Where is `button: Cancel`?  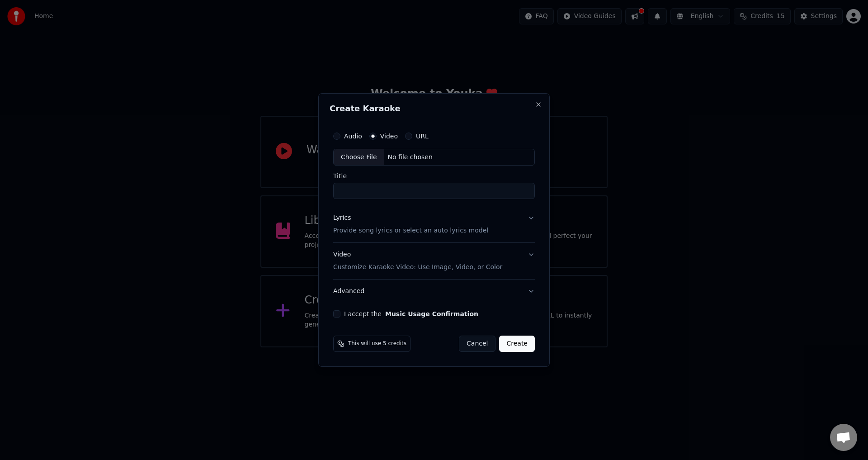 button: Cancel is located at coordinates (477, 344).